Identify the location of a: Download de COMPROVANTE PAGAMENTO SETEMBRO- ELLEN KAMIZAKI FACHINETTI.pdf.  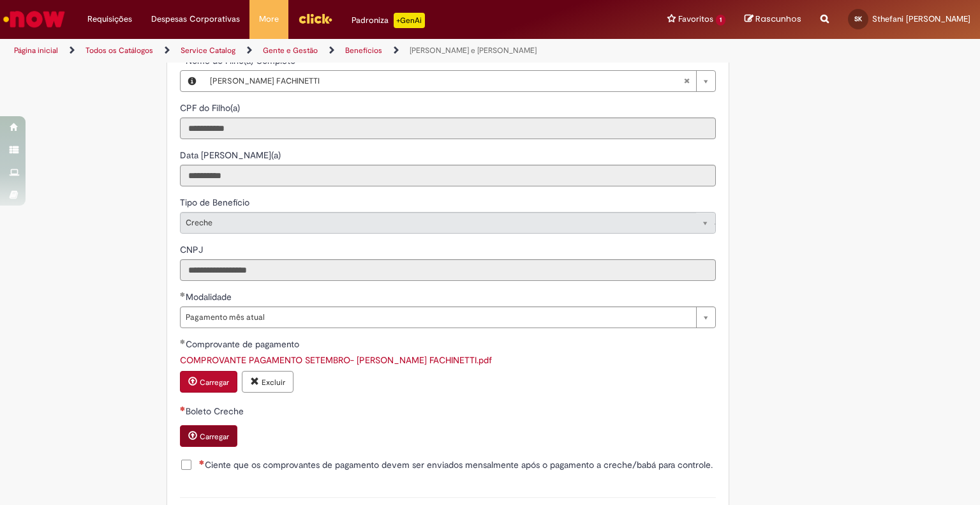
(335, 360).